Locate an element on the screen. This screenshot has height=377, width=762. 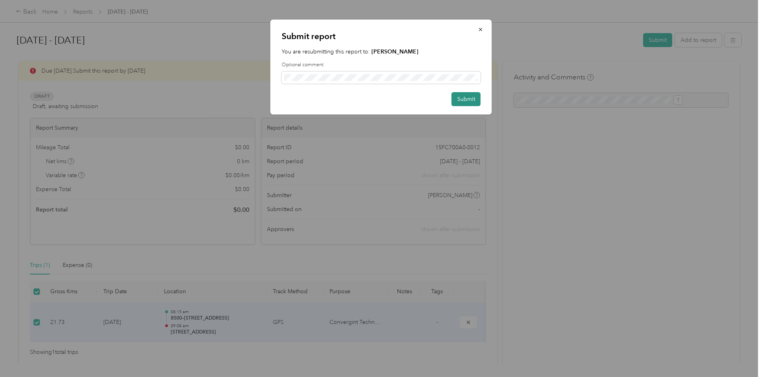
button: Submit is located at coordinates (466, 99).